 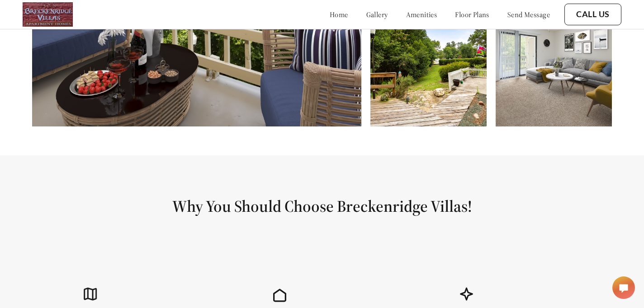 I want to click on a: home, so click(x=339, y=15).